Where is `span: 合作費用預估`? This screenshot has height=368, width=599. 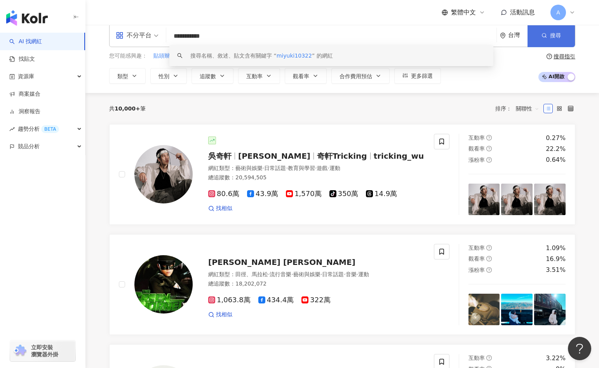
span: 合作費用預估 is located at coordinates (356, 76).